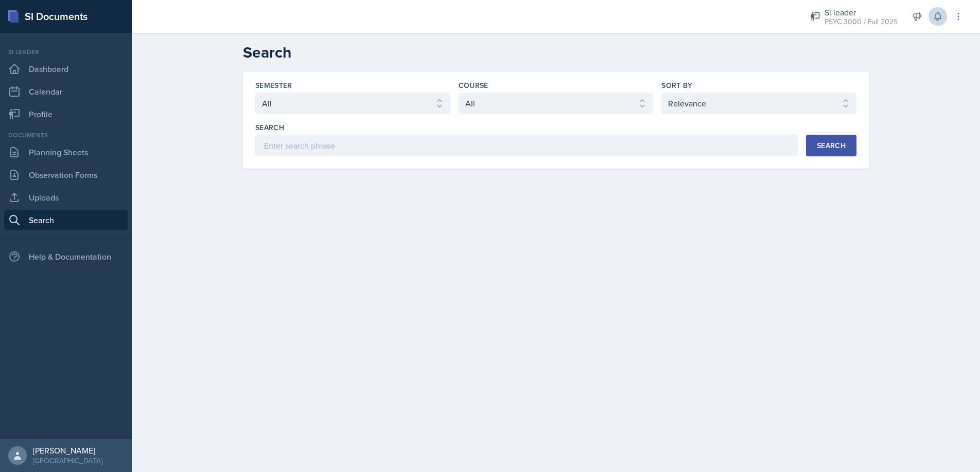  What do you see at coordinates (66, 175) in the screenshot?
I see `a: Observation Forms` at bounding box center [66, 175].